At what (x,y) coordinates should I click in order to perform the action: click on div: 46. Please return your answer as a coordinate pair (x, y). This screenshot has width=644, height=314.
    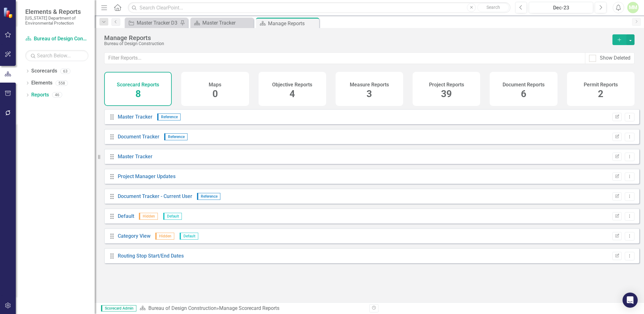
    Looking at the image, I should click on (57, 95).